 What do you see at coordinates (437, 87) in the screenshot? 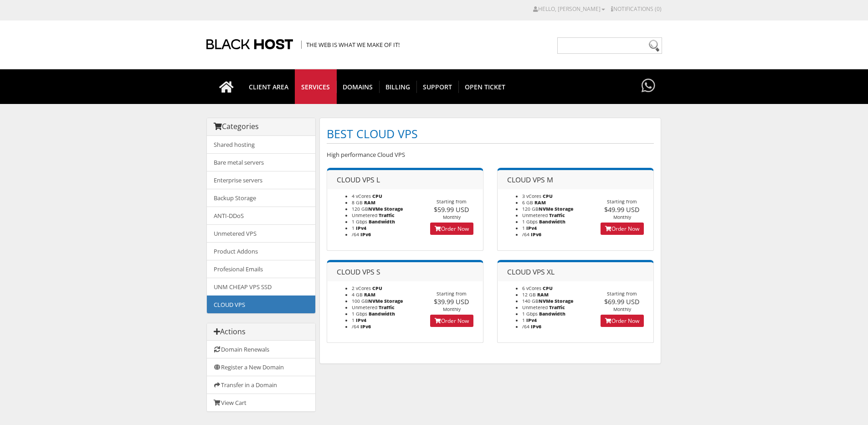
I see `a: Support` at bounding box center [437, 87].